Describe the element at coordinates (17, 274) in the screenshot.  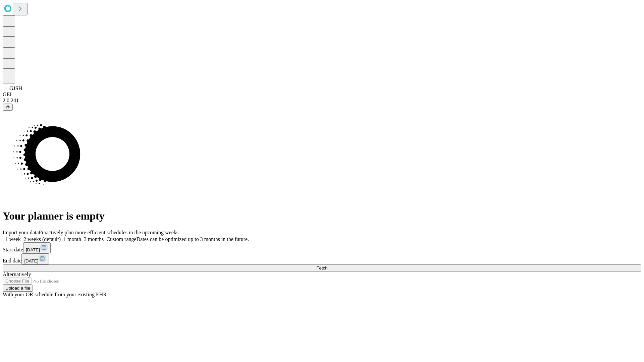
I see `span: Alternatively` at that location.